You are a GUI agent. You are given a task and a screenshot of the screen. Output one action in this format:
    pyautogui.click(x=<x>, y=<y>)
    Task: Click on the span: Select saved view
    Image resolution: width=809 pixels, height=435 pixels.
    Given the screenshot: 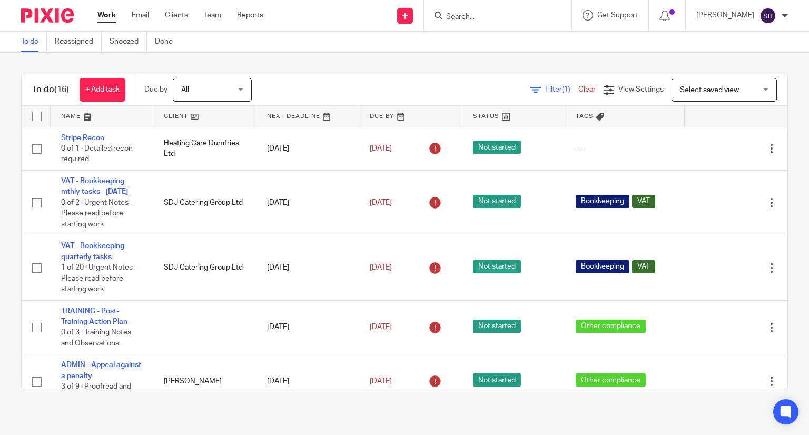 What is the action you would take?
    pyautogui.click(x=709, y=90)
    